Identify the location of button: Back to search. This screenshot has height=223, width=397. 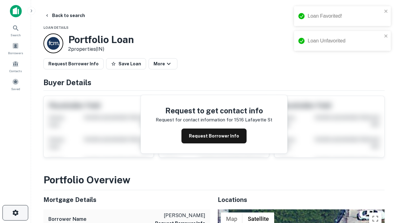
(65, 16).